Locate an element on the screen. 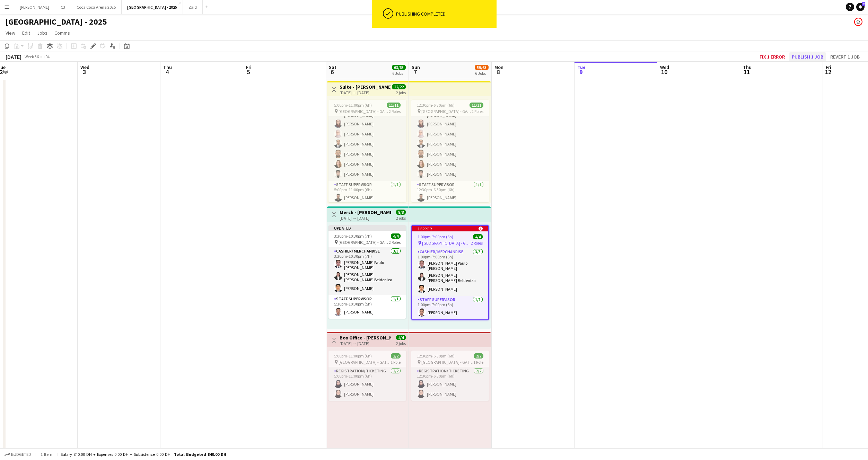  span: Mon is located at coordinates (499, 67).